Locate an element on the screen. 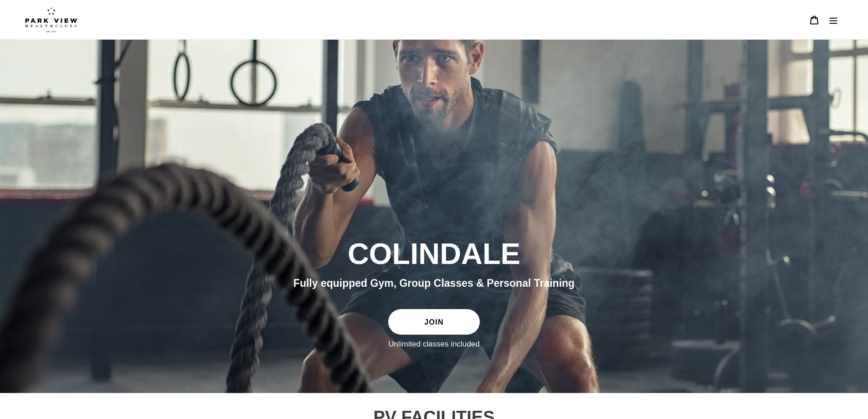  label: Unlimited classes included is located at coordinates (434, 344).